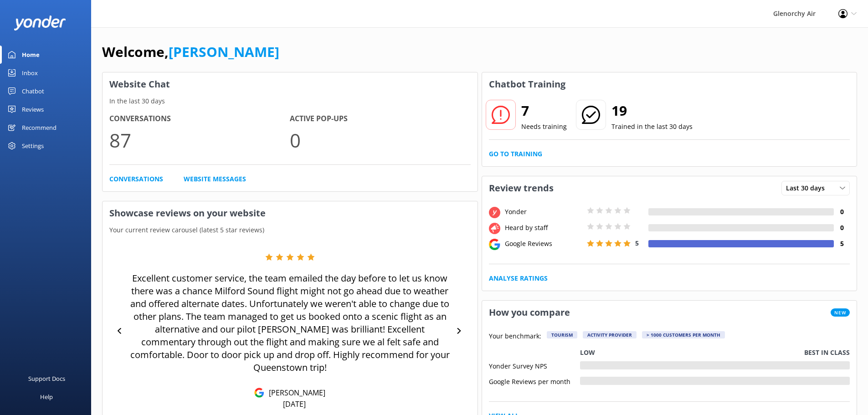 The height and width of the screenshot is (415, 868). What do you see at coordinates (683, 335) in the screenshot?
I see `div: > 1000 customers per month` at bounding box center [683, 335].